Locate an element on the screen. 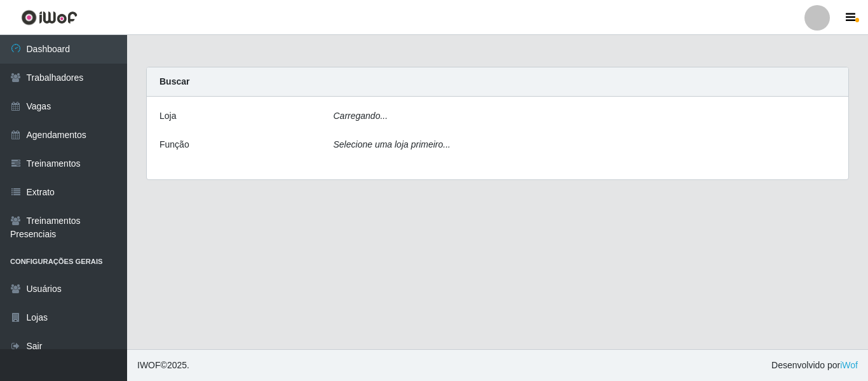 The height and width of the screenshot is (381, 868). strong: Buscar is located at coordinates (174, 81).